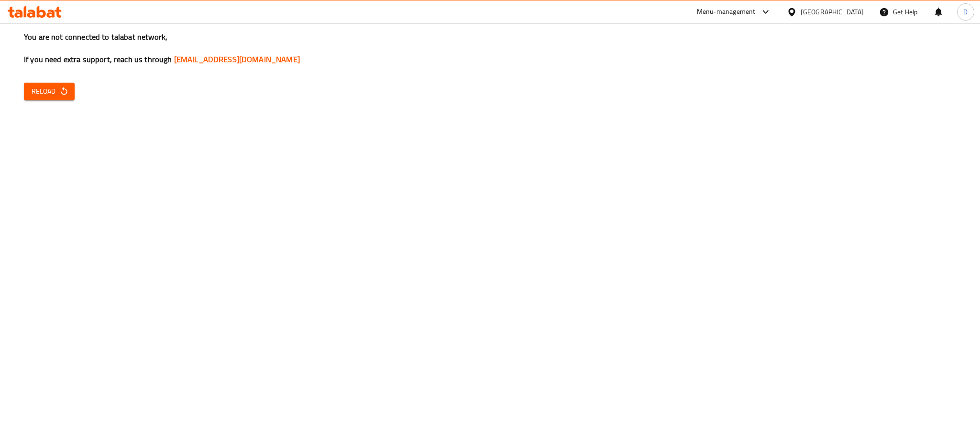 This screenshot has height=429, width=980. Describe the element at coordinates (490, 48) in the screenshot. I see `h3: You are not connected to talabat network, If you need extra support, reach us through` at that location.